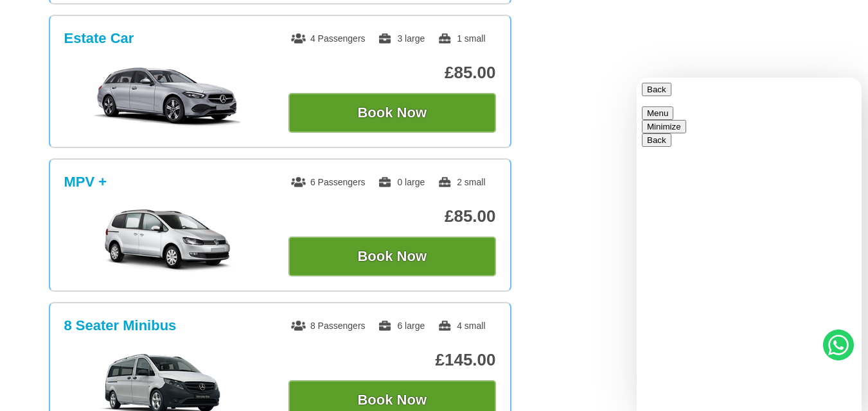 This screenshot has height=411, width=868. What do you see at coordinates (120, 326) in the screenshot?
I see `h3: 8 Seater Minibus` at bounding box center [120, 326].